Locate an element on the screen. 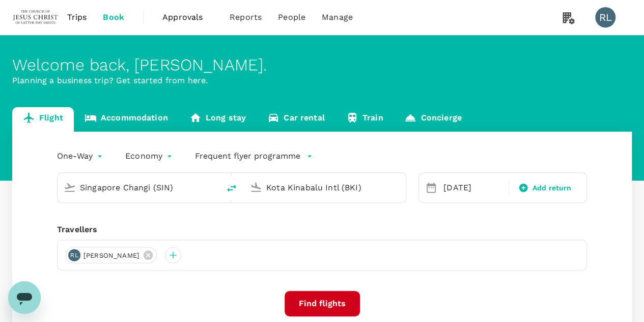  span: Manage is located at coordinates (337, 18).